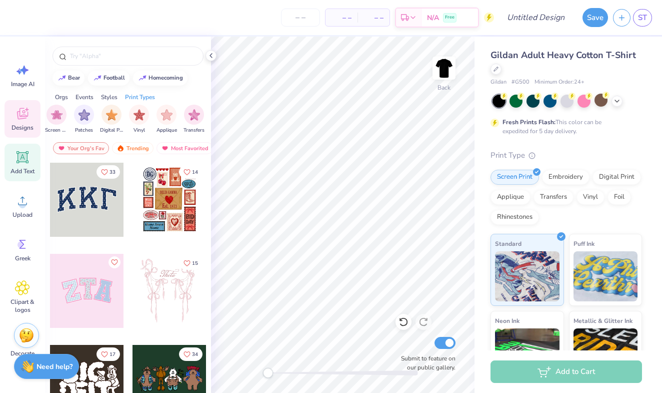 The image size is (662, 393). I want to click on span: Puff Ink, so click(584, 243).